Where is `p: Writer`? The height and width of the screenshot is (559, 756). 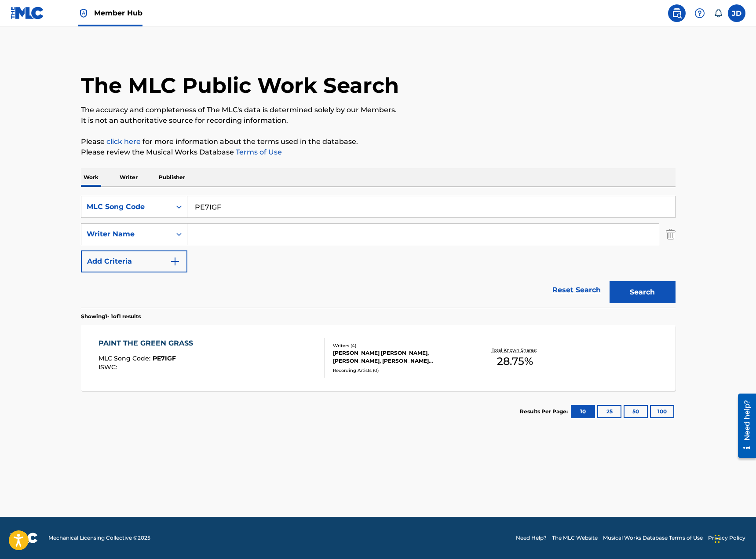
p: Writer is located at coordinates (129, 177).